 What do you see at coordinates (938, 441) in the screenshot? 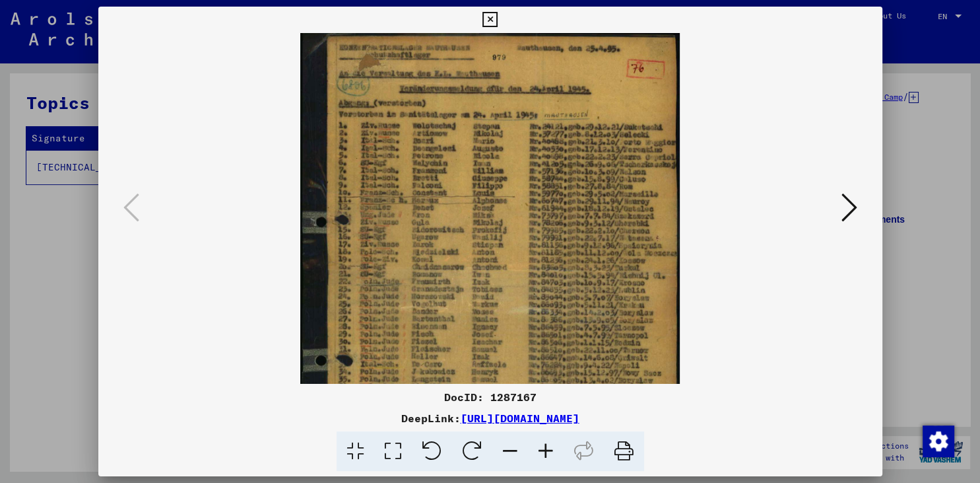
I see `div: Change consent` at bounding box center [938, 441].